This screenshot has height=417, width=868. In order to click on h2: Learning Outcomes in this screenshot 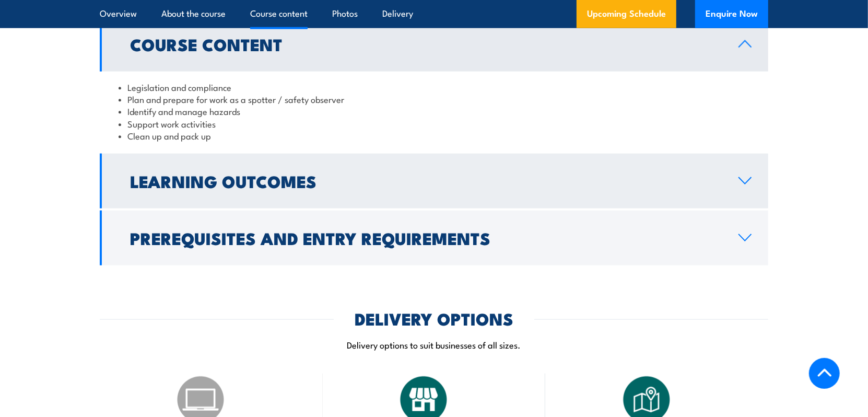, I will do `click(426, 181)`.